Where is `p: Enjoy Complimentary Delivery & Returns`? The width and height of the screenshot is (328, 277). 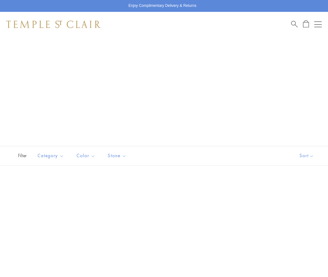 p: Enjoy Complimentary Delivery & Returns is located at coordinates (162, 6).